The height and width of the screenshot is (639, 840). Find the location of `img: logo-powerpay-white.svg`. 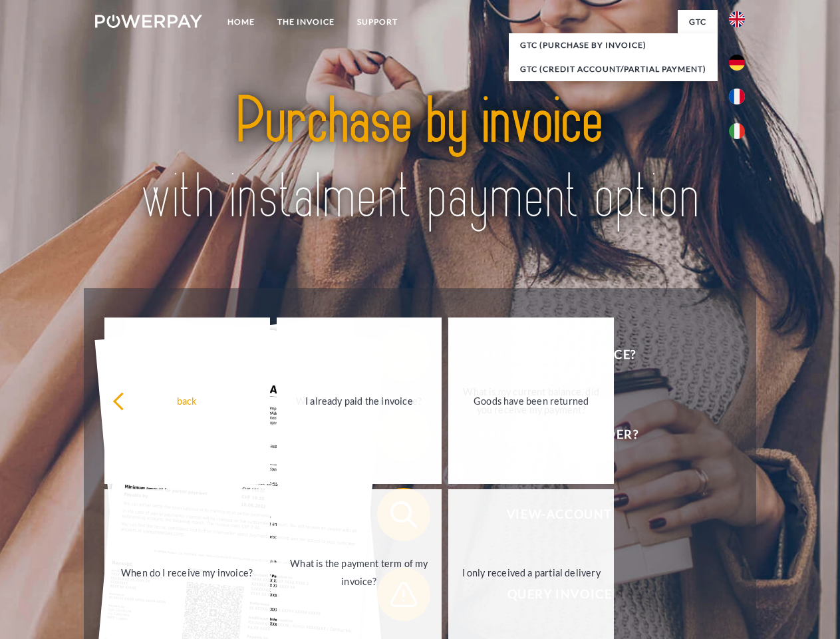

img: logo-powerpay-white.svg is located at coordinates (148, 21).